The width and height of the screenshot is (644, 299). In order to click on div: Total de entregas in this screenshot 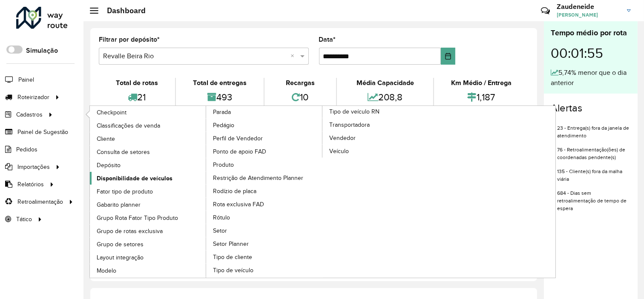, I will do `click(220, 83)`.